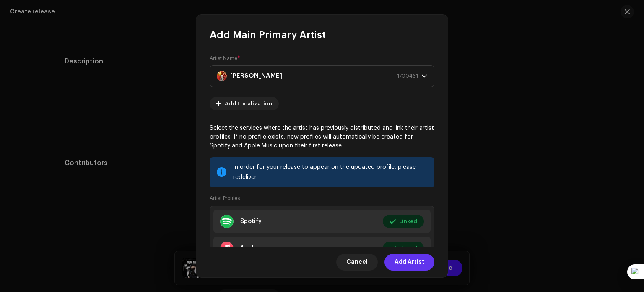  I want to click on div: Spotify, so click(251, 221).